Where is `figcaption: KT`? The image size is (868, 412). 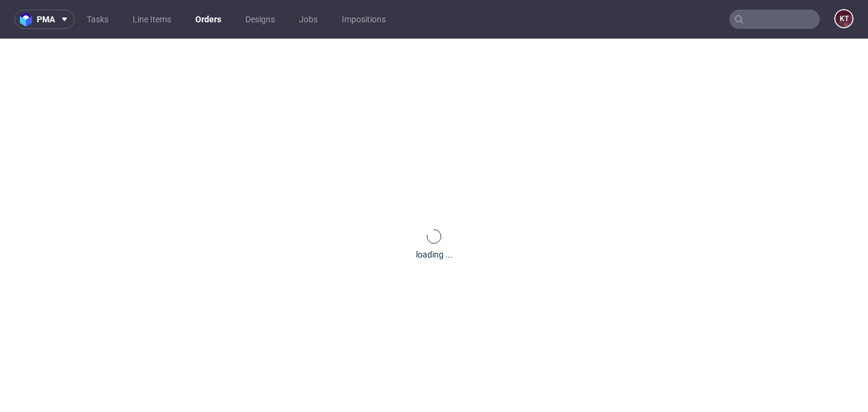
figcaption: KT is located at coordinates (844, 19).